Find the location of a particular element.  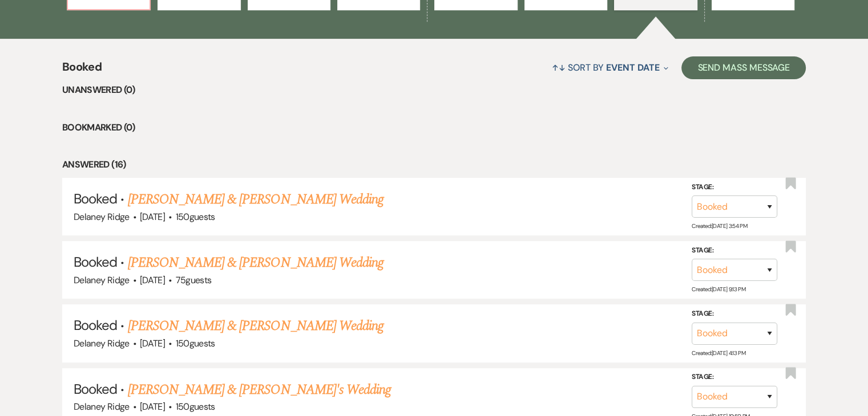

li: Unanswered (0) is located at coordinates (434, 90).